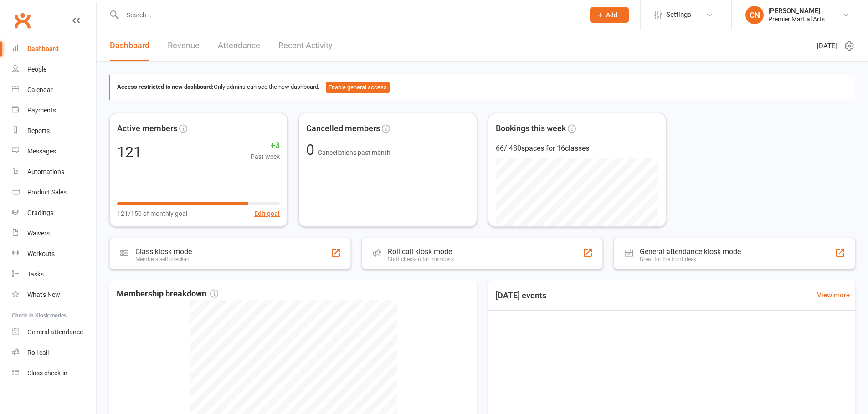 The width and height of the screenshot is (868, 414). I want to click on a: View more, so click(833, 295).